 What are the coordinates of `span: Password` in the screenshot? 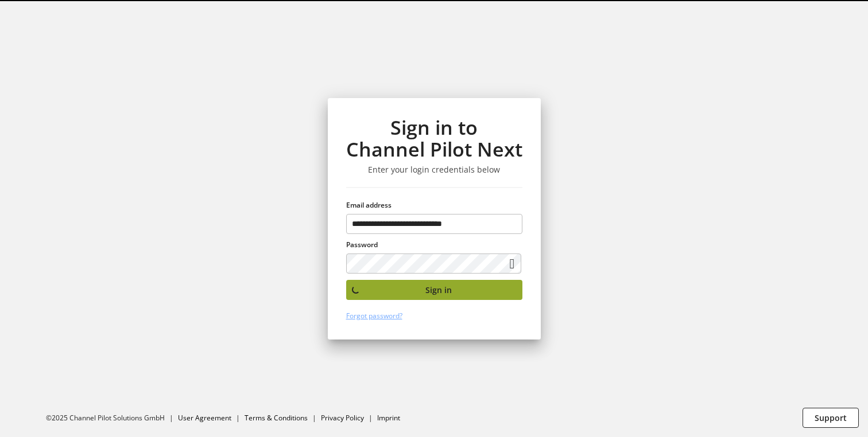 It's located at (362, 244).